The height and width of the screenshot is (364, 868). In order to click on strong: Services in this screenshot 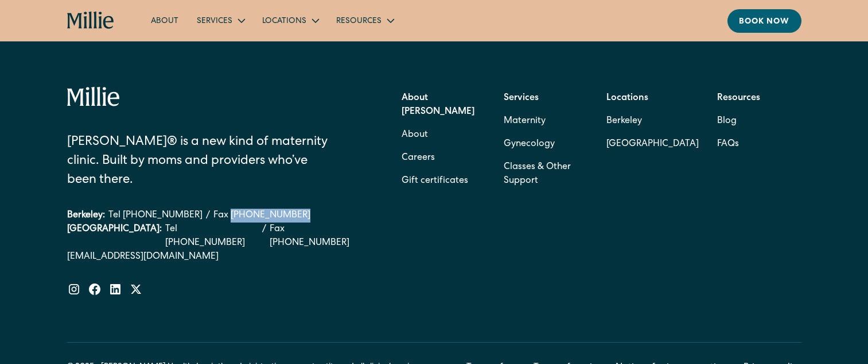, I will do `click(521, 98)`.